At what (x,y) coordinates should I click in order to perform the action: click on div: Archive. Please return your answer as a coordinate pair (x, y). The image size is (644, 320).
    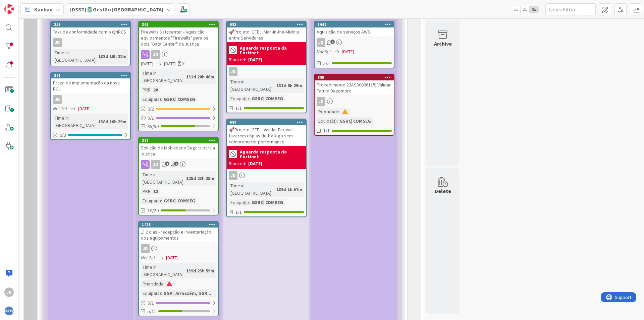
    Looking at the image, I should click on (442, 44).